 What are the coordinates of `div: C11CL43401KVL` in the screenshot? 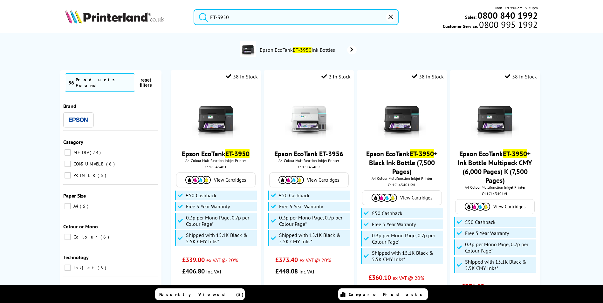 It's located at (402, 185).